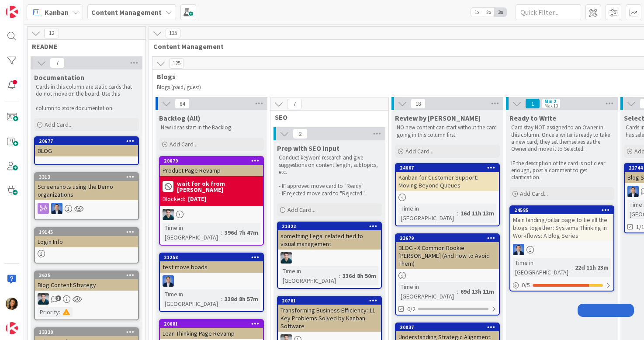  I want to click on div: 20677BLOG, so click(86, 147).